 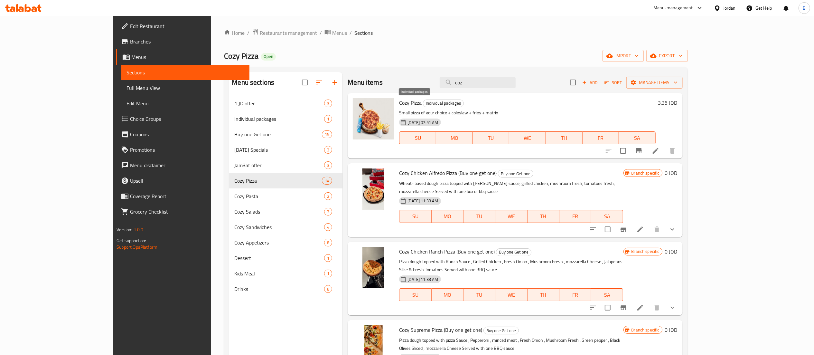 What do you see at coordinates (185, 103) in the screenshot?
I see `a: Edit Menu` at bounding box center [185, 103].